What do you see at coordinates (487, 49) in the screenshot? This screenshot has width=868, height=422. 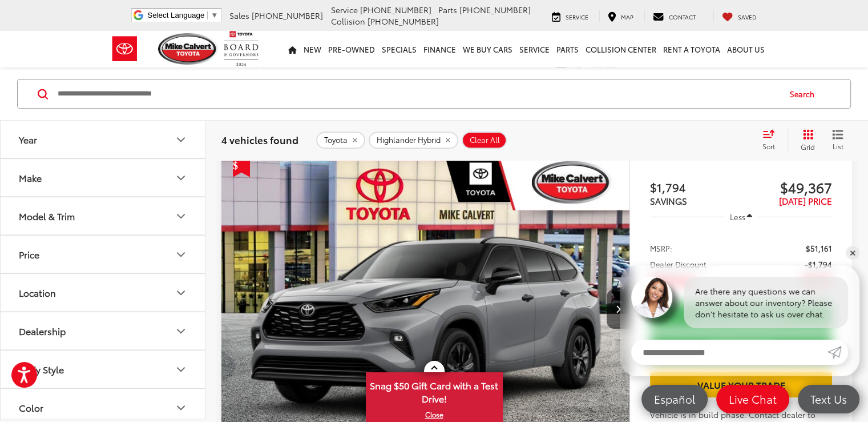 I see `a: WE BUY CARS` at bounding box center [487, 49].